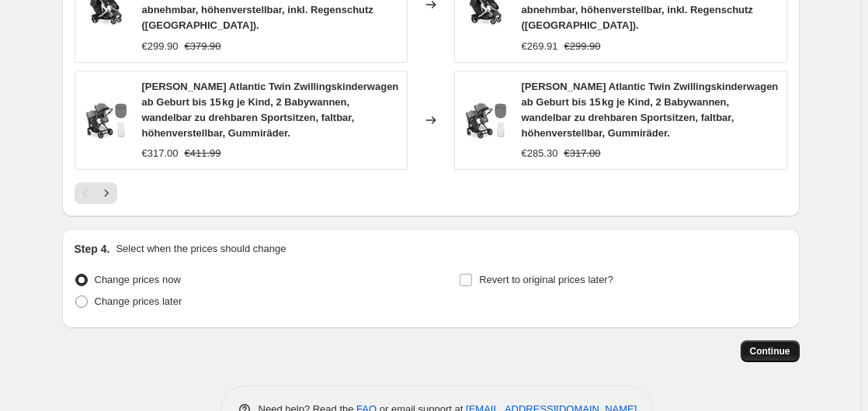 This screenshot has height=411, width=868. What do you see at coordinates (540, 154) in the screenshot?
I see `div: €285.30` at bounding box center [540, 154].